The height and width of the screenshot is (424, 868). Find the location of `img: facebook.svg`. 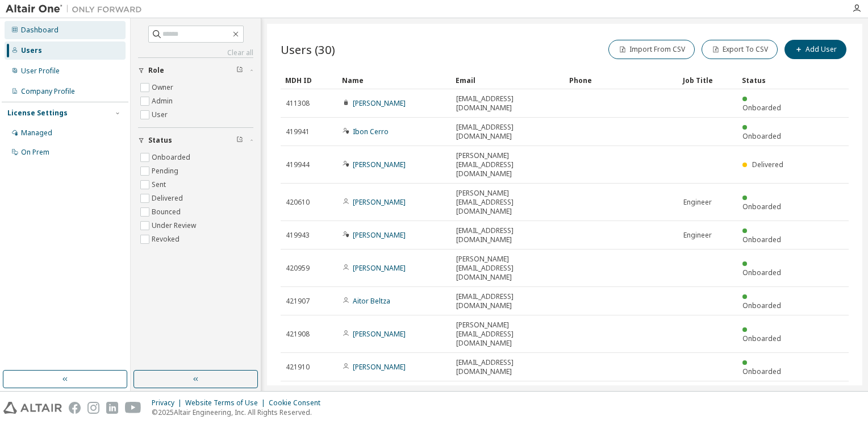

img: facebook.svg is located at coordinates (74, 408).